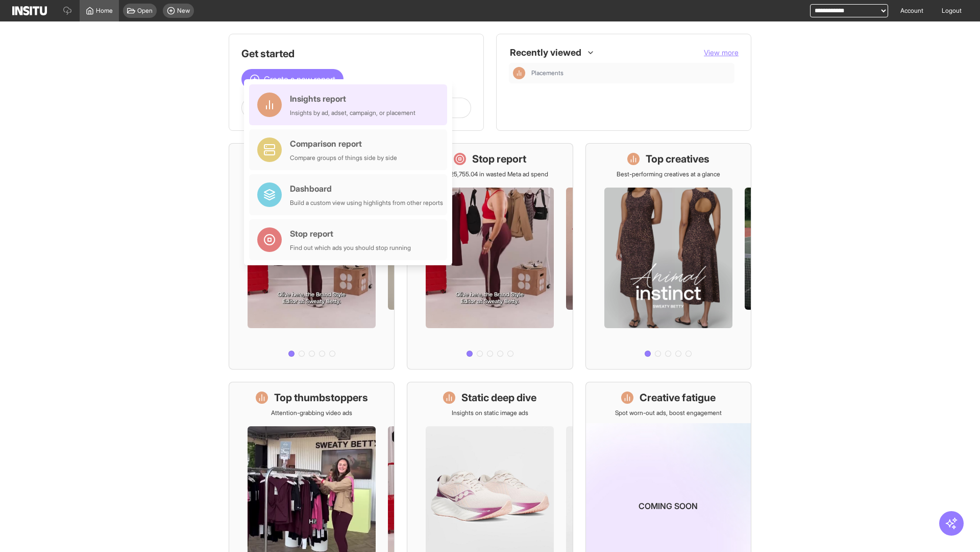 The height and width of the screenshot is (552, 980). What do you see at coordinates (668, 174) in the screenshot?
I see `p: Best-performing creatives at a glance` at bounding box center [668, 174].